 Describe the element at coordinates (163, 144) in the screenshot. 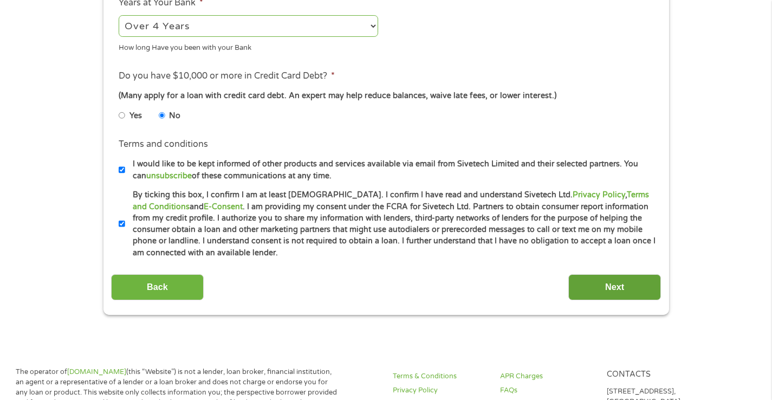

I see `label: Terms and conditions` at that location.